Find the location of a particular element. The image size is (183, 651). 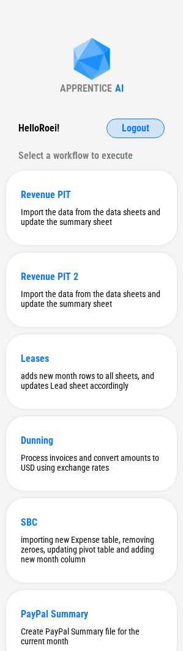

div: Dunning is located at coordinates (91, 440).